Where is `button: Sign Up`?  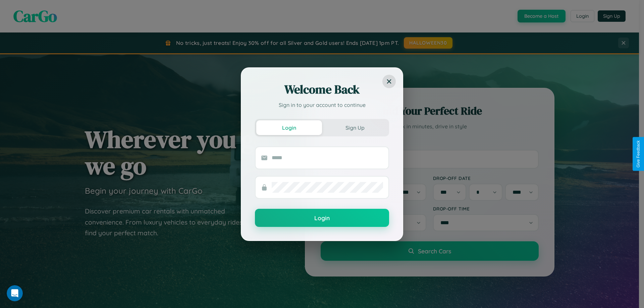
button: Sign Up is located at coordinates (355, 127).